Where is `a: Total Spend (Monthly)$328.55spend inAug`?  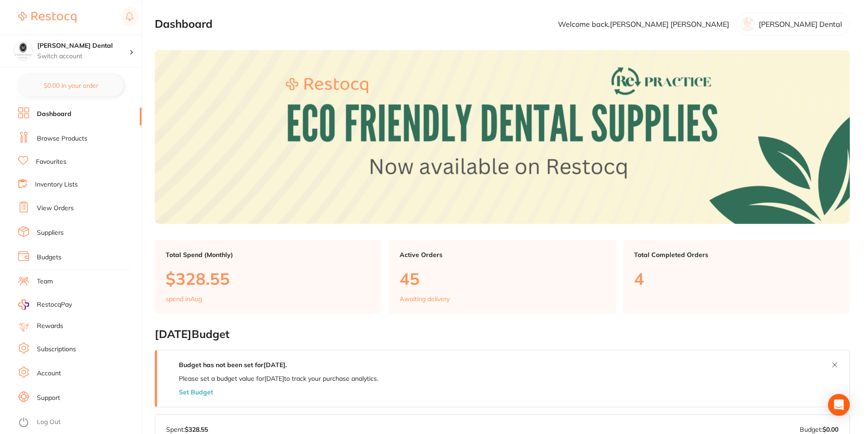
a: Total Spend (Monthly)$328.55spend inAug is located at coordinates (268, 277).